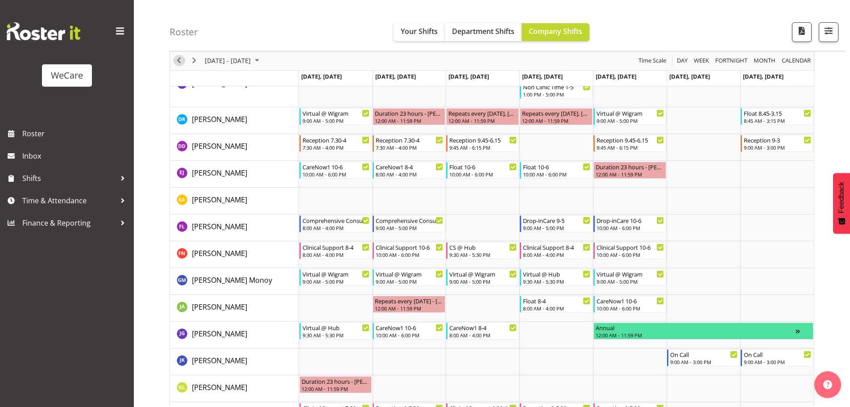  Describe the element at coordinates (482, 116) in the screenshot. I see `div: Deepti Raturi"s event - Repeats every wednesday, thursday - Deepti Raturi Begin From Wednesday, A...` at that location.